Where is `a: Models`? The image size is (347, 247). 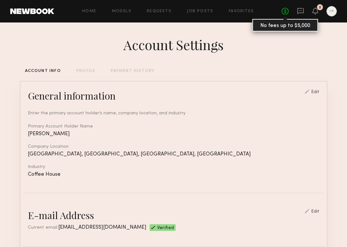
a: Models is located at coordinates (121, 11).